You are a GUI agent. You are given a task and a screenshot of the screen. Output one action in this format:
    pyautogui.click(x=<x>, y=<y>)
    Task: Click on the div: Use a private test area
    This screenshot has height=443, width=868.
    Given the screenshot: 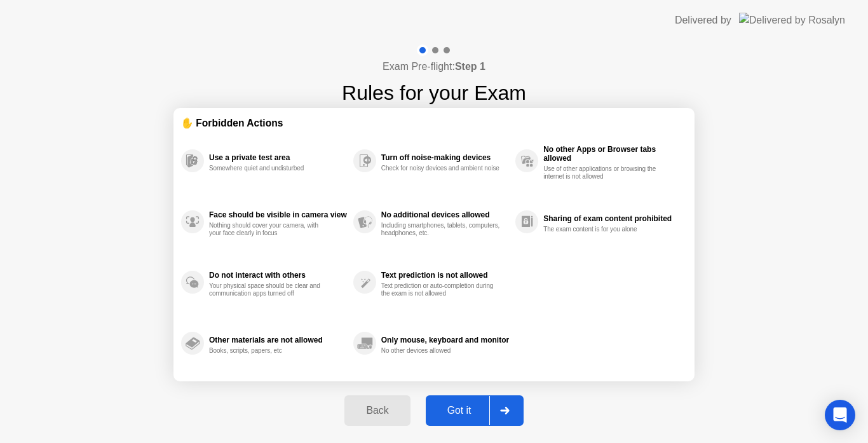 What is the action you would take?
    pyautogui.click(x=278, y=157)
    